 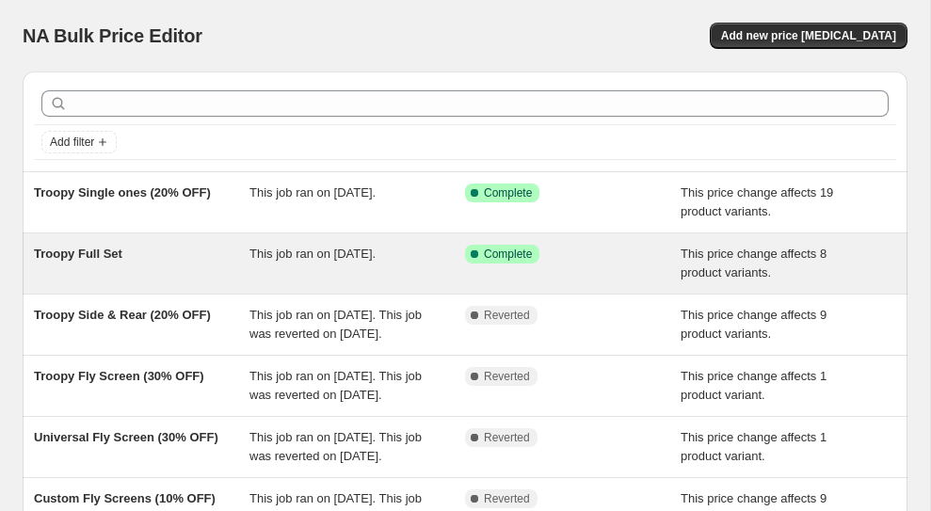 I want to click on span: Troopy Side & Rear (20% OFF), so click(x=122, y=314).